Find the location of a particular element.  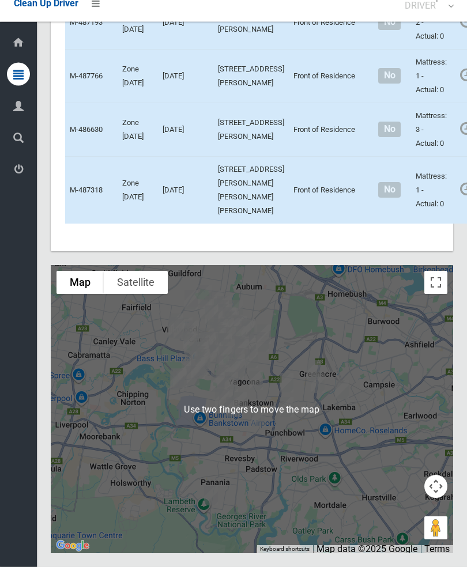

div: 43 Belar Avenue, VILLAWOOD NSW 2163<br>Status : AssignedToRoute<br><a href="/driver/booking/48542... is located at coordinates (175, 343).